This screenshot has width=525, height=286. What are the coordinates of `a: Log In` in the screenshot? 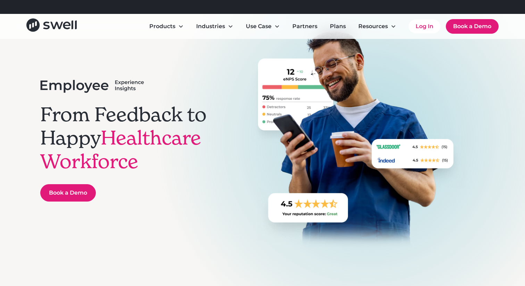 It's located at (424, 26).